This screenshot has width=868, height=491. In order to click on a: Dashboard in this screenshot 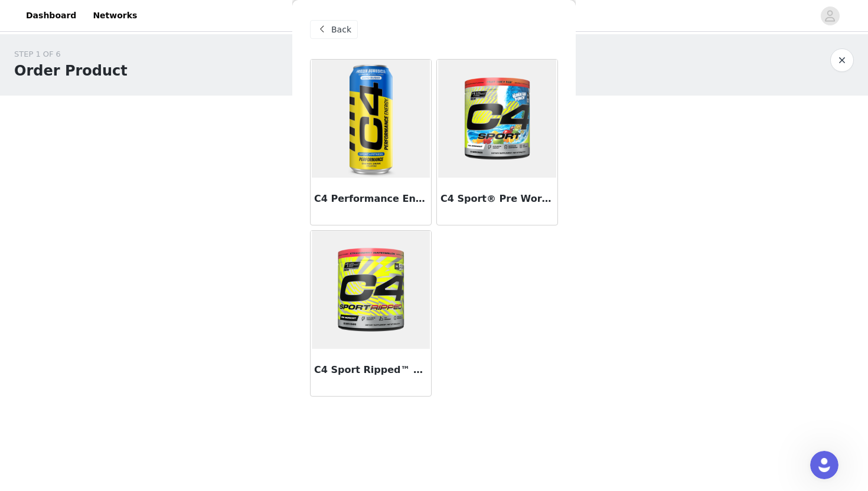, I will do `click(51, 16)`.